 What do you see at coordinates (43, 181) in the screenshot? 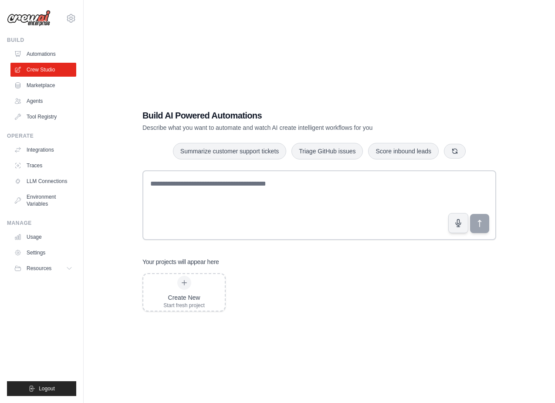
I see `a: LLM Connections` at bounding box center [43, 181].